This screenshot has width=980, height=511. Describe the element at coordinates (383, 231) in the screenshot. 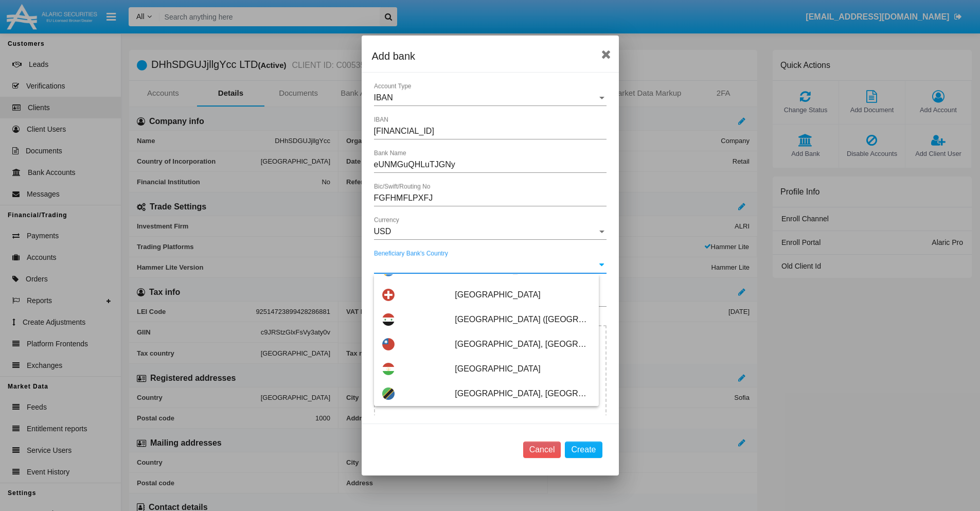

I see `span: USD` at that location.